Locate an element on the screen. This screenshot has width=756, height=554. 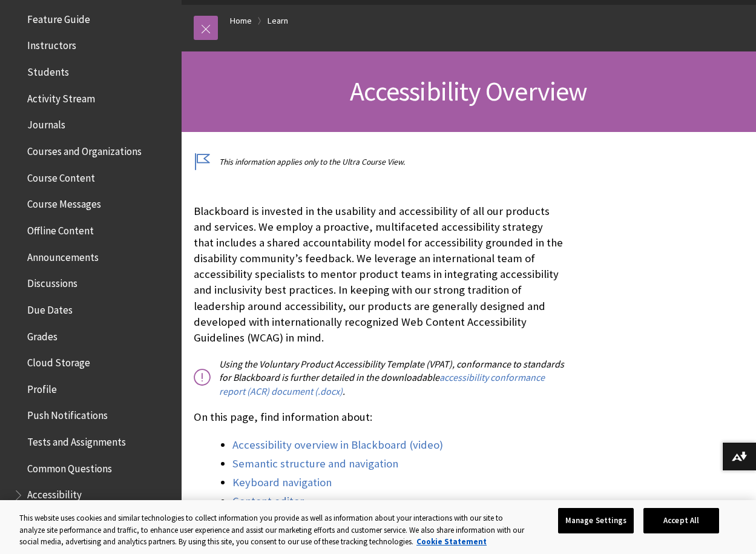
span: Students is located at coordinates (48, 70).